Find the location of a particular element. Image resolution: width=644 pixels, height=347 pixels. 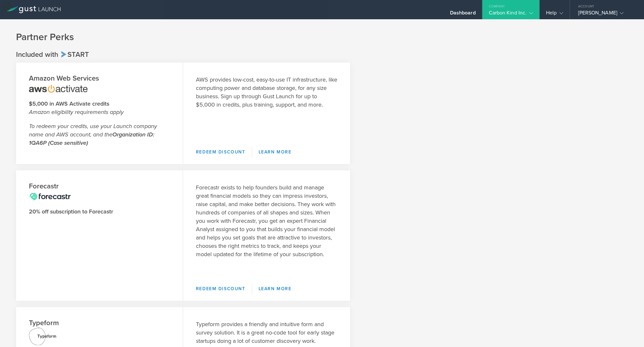

h2: Typeform is located at coordinates (99, 323).